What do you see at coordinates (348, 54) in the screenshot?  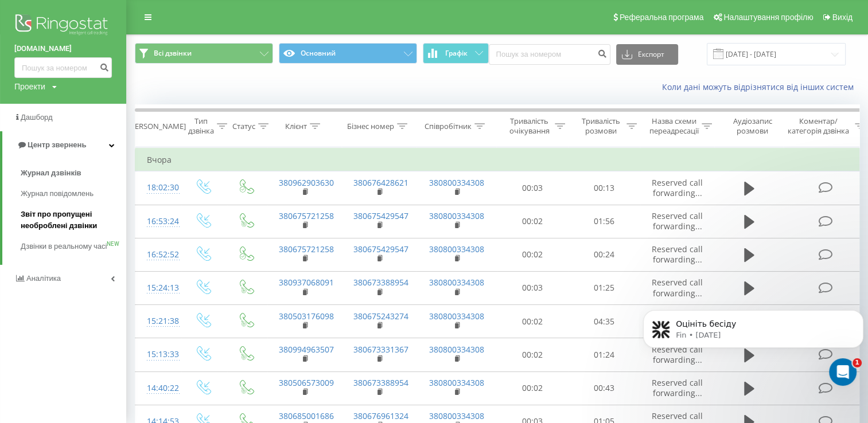 I see `button: Основний` at bounding box center [348, 54].